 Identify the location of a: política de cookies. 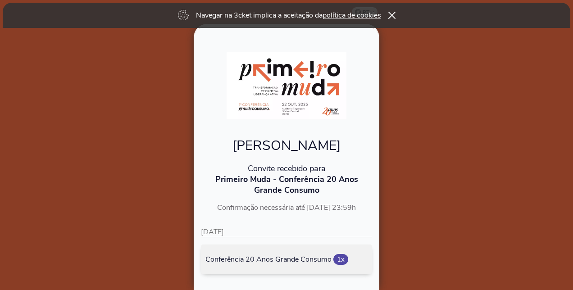
(352, 15).